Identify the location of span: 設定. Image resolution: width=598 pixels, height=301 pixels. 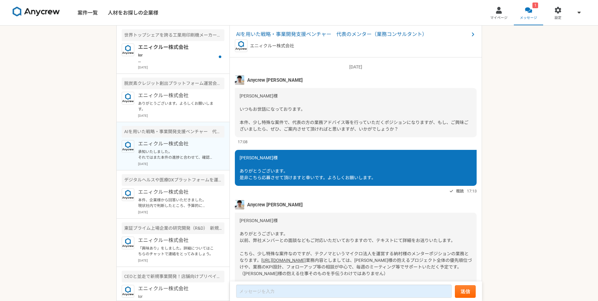
(558, 18).